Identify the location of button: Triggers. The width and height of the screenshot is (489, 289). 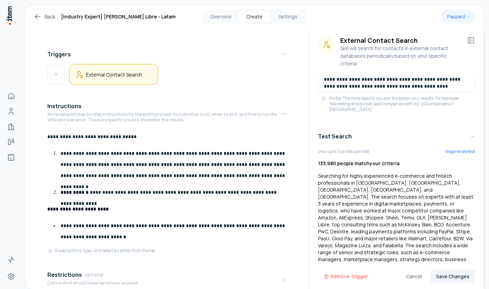
(167, 54).